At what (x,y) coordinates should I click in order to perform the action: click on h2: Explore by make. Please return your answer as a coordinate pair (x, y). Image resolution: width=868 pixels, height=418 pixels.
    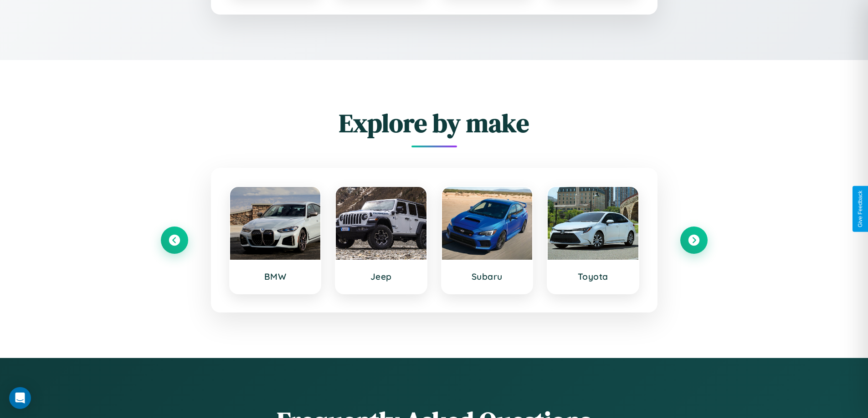
    Looking at the image, I should click on (434, 123).